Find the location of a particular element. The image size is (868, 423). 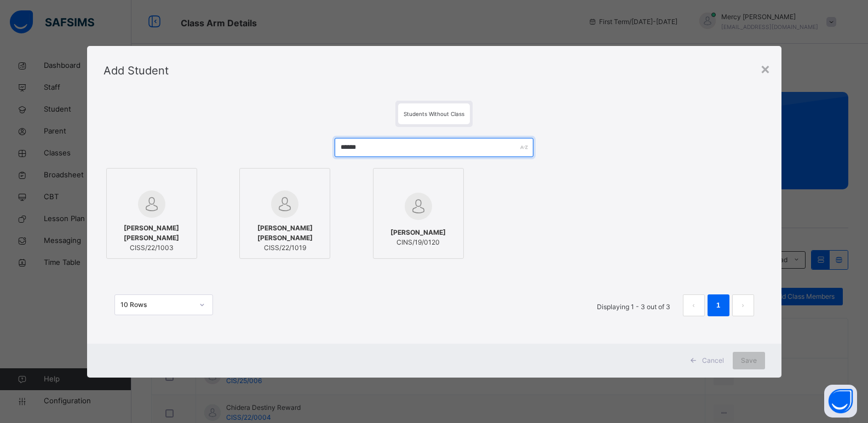

li: 1 is located at coordinates (718, 305).